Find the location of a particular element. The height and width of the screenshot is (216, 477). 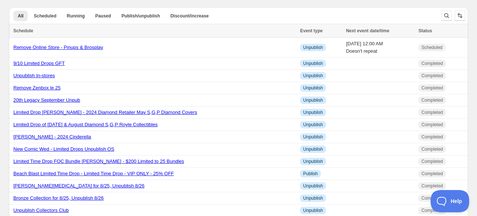

span: Discount/increase is located at coordinates (189, 16).